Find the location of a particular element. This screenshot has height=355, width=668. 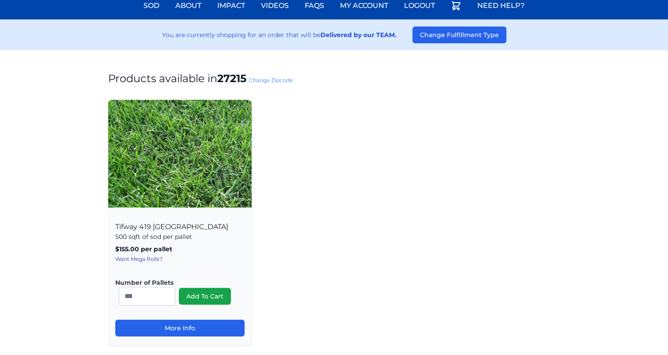

strong: 27215 is located at coordinates (232, 78).